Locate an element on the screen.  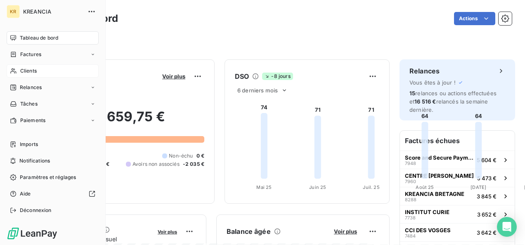
h6: Relances is located at coordinates (425, 71).